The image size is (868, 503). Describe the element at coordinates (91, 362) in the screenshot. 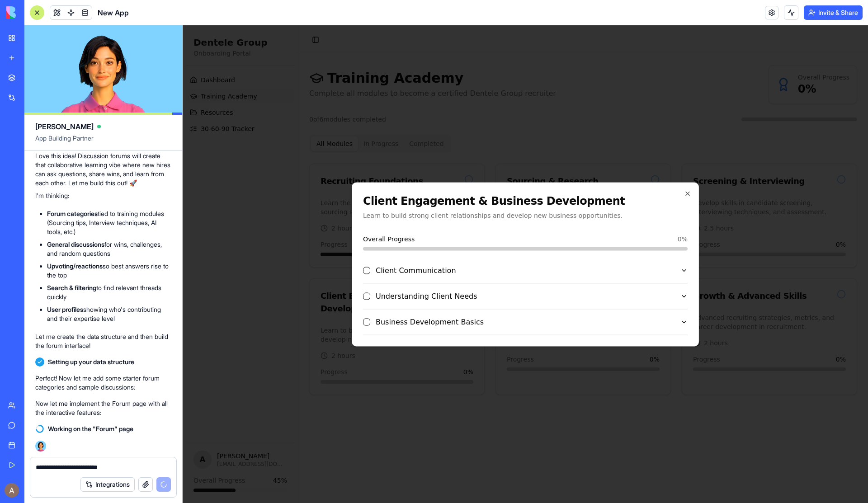

I see `span: Setting up your data structure` at that location.